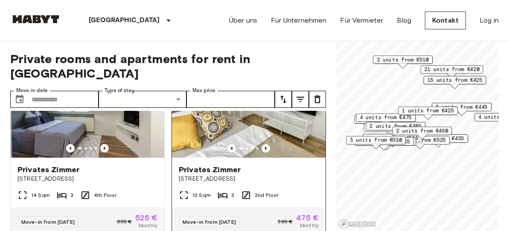 This screenshot has width=509, height=231. Describe the element at coordinates (384, 142) in the screenshot. I see `span: 1 units from €445` at that location.